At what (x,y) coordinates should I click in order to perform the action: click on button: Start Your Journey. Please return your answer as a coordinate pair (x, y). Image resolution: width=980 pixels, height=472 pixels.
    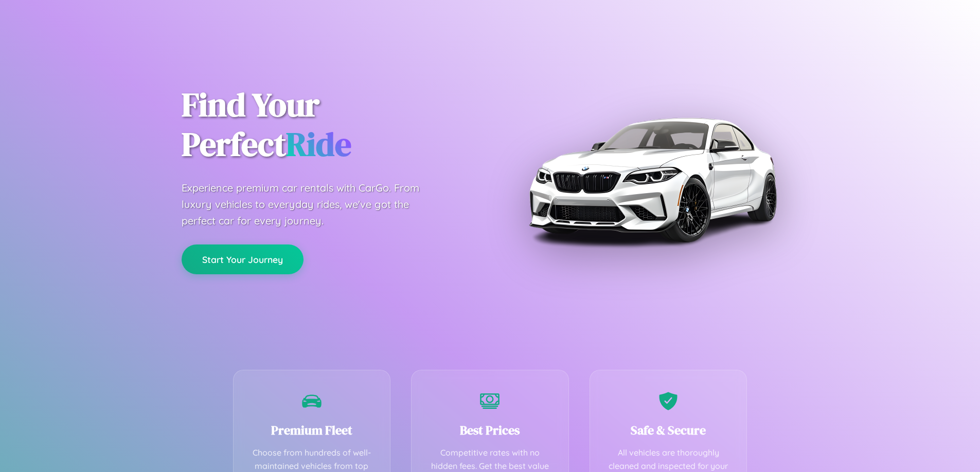
    Looking at the image, I should click on (242, 259).